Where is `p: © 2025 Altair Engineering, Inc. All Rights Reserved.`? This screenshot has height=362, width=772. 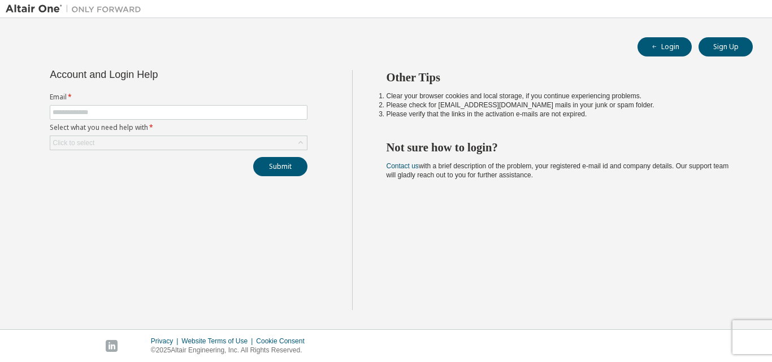
p: © 2025 Altair Engineering, Inc. All Rights Reserved. is located at coordinates (231, 351).